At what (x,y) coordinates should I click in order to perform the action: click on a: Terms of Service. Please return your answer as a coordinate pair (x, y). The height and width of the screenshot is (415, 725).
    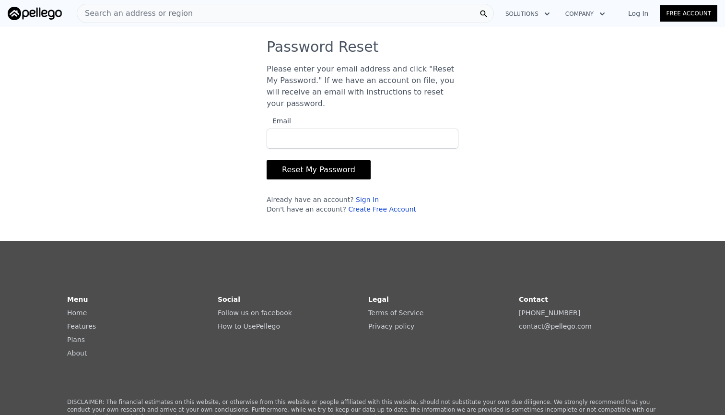
    Looking at the image, I should click on (396, 313).